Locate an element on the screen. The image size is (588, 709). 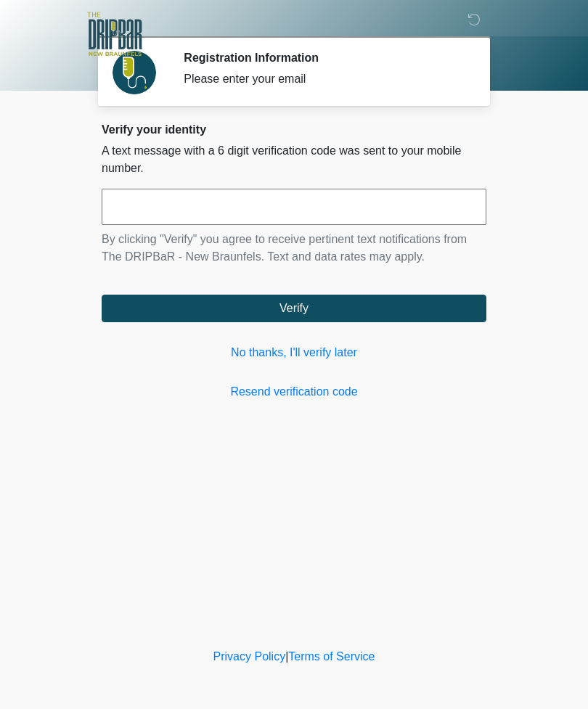
a: Resend verification code is located at coordinates (294, 391).